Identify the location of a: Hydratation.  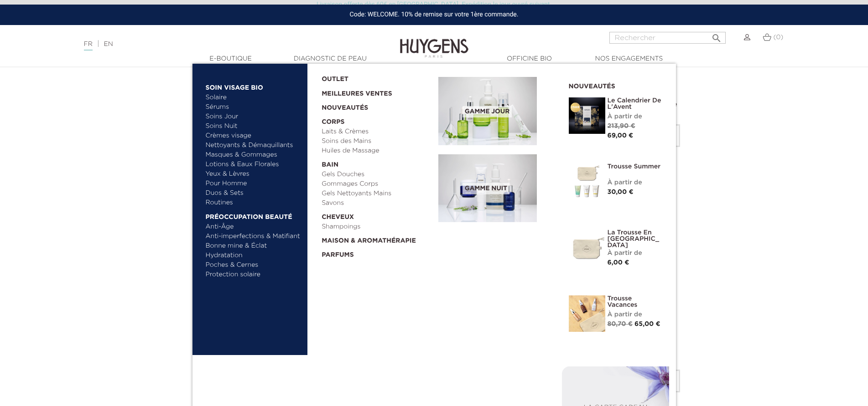
(253, 256).